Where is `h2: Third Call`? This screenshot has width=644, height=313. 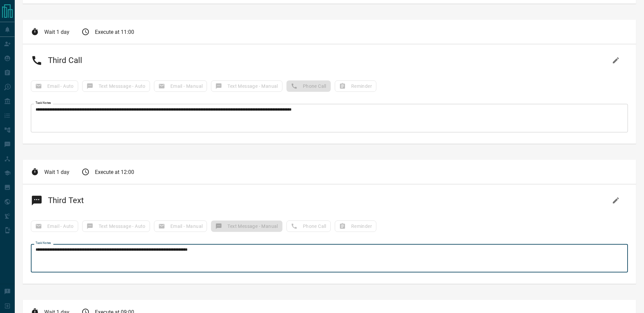 h2: Third Call is located at coordinates (56, 60).